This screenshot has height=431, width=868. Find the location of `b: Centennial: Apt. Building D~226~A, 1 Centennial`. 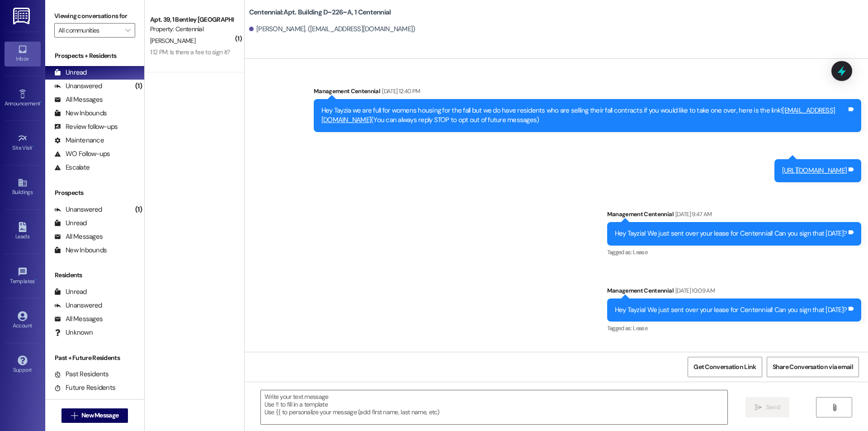

b: Centennial: Apt. Building D~226~A, 1 Centennial is located at coordinates (320, 12).